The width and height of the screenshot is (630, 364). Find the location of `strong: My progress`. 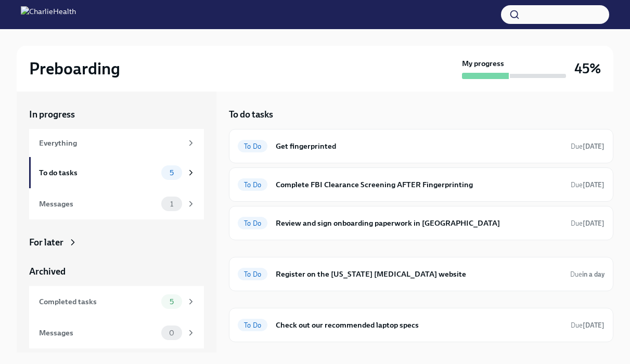

strong: My progress is located at coordinates (483, 63).